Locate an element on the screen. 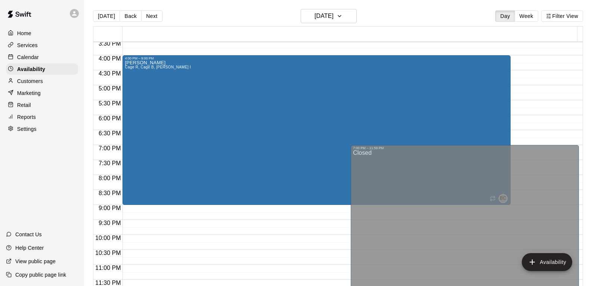 Image resolution: width=592 pixels, height=286 pixels. button: Next is located at coordinates (152, 16).